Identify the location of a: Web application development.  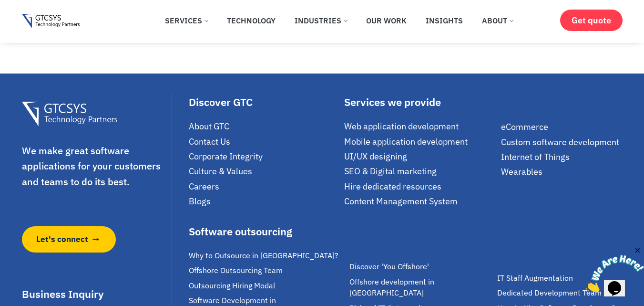
(420, 126).